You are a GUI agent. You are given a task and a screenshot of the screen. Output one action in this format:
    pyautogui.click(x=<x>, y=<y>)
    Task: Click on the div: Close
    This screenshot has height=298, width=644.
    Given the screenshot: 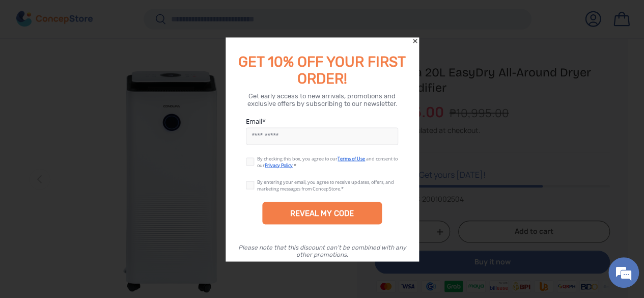 What is the action you would take?
    pyautogui.click(x=415, y=41)
    